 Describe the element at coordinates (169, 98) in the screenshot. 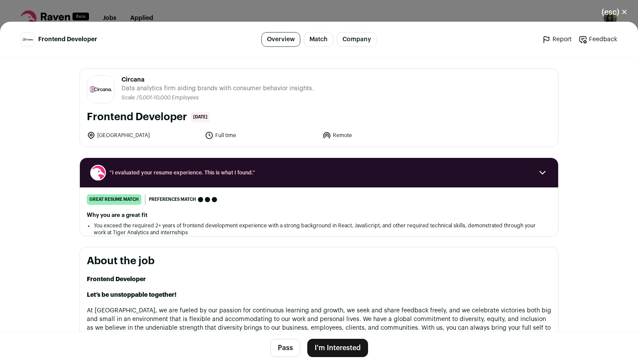

I see `span: 5,001-10,000 Employees` at that location.